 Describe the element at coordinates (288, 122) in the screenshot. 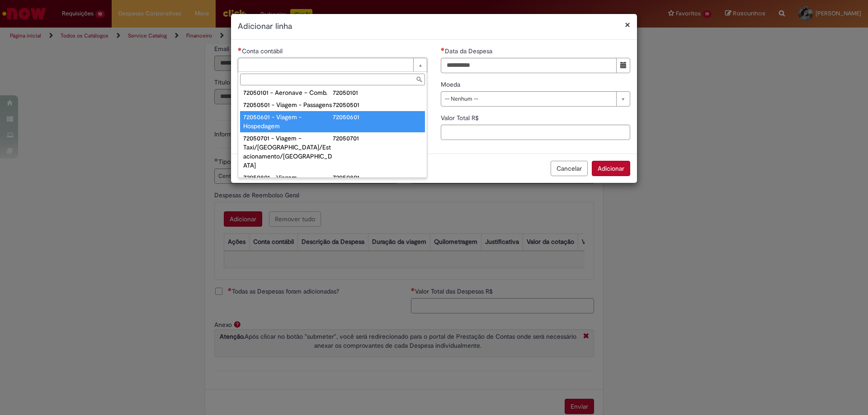

I see `div: 72050601 - Viagem - Hospedagem` at that location.